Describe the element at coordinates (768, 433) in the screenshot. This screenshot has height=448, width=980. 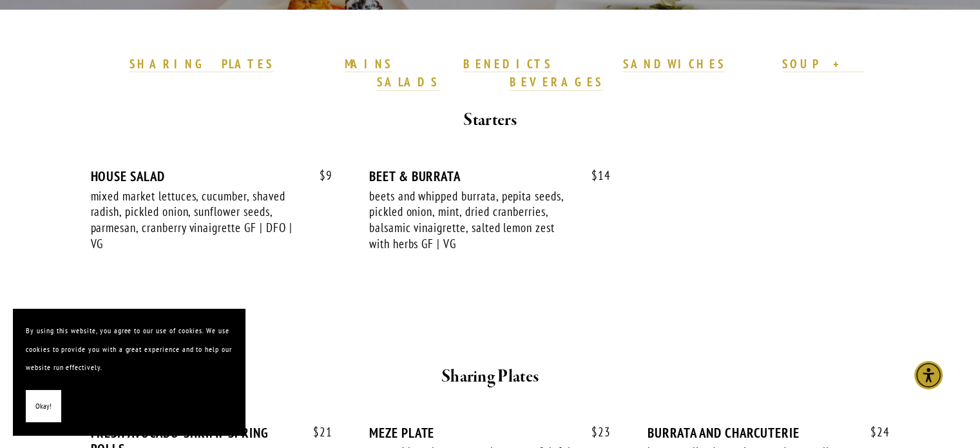
I see `div: BURRATA AND CHARCUTERIE` at that location.